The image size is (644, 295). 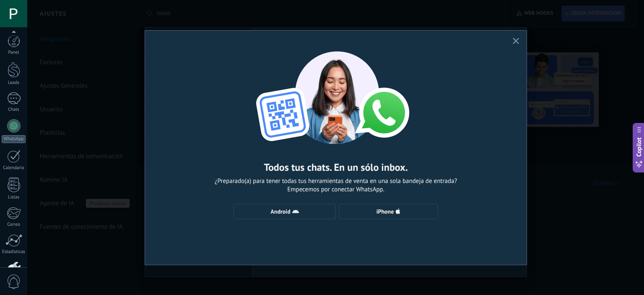 What do you see at coordinates (335, 167) in the screenshot?
I see `h2: Todos tus chats. En un sólo inbox.` at bounding box center [335, 167].